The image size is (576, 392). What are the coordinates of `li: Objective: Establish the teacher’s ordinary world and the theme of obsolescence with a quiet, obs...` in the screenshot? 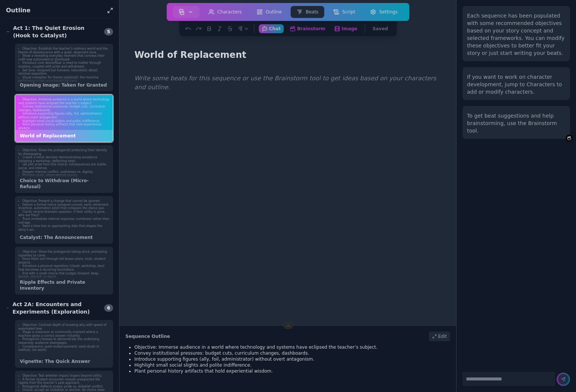 It's located at (64, 50).